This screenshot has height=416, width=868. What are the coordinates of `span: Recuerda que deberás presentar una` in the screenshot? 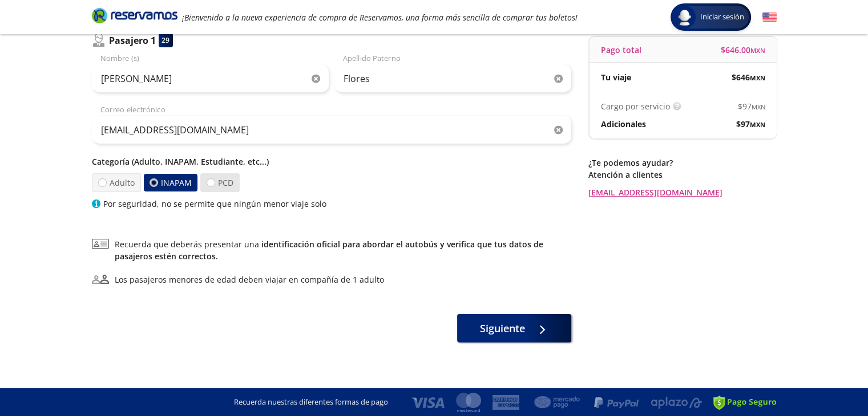 It's located at (343, 251).